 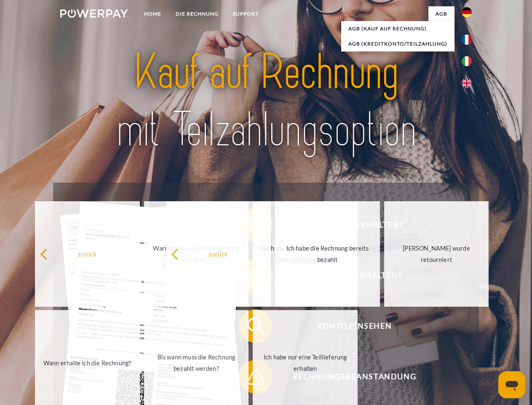 What do you see at coordinates (94, 14) in the screenshot?
I see `img: logo-powerpay-white.svg` at bounding box center [94, 14].